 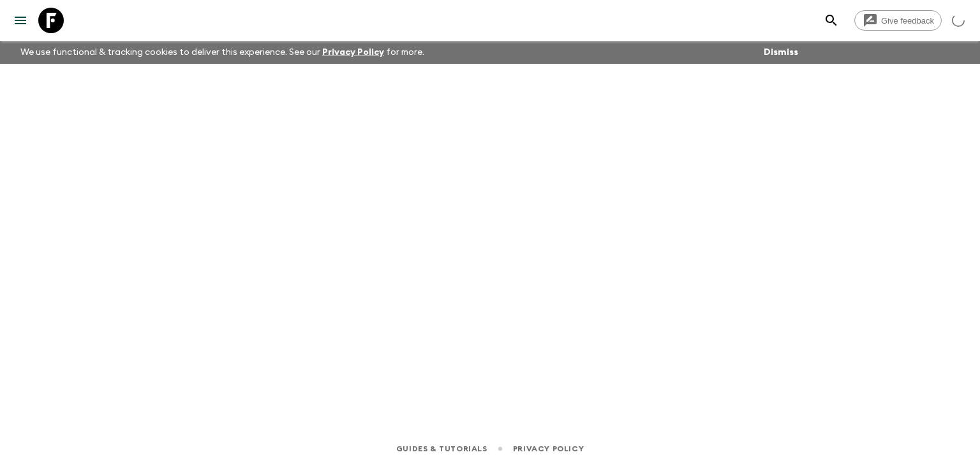 What do you see at coordinates (907, 20) in the screenshot?
I see `span: Give feedback` at bounding box center [907, 20].